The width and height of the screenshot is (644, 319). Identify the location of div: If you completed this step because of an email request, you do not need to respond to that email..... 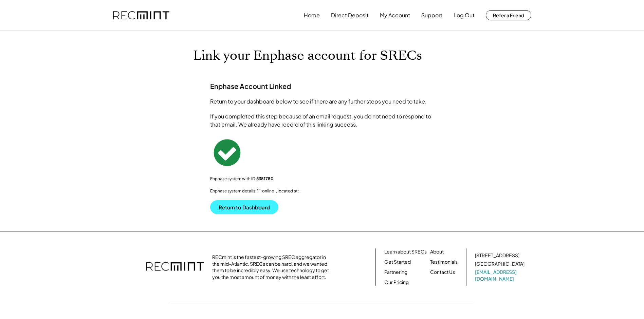
(322, 120).